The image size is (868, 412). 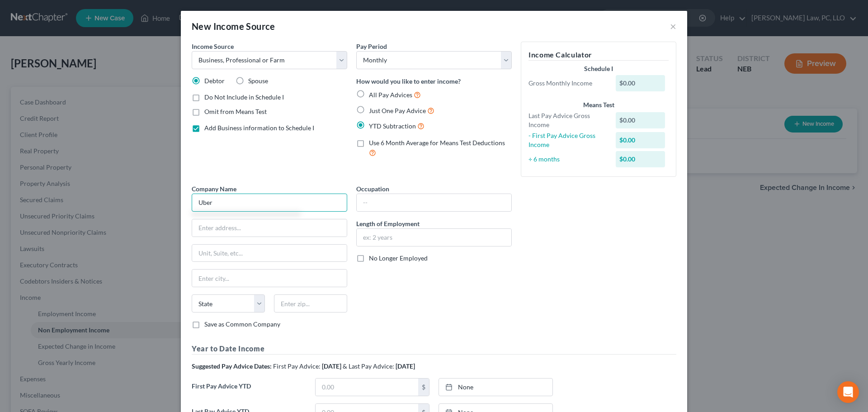 What do you see at coordinates (231, 366) in the screenshot?
I see `strong: Suggested Pay Advice Dates:` at bounding box center [231, 366].